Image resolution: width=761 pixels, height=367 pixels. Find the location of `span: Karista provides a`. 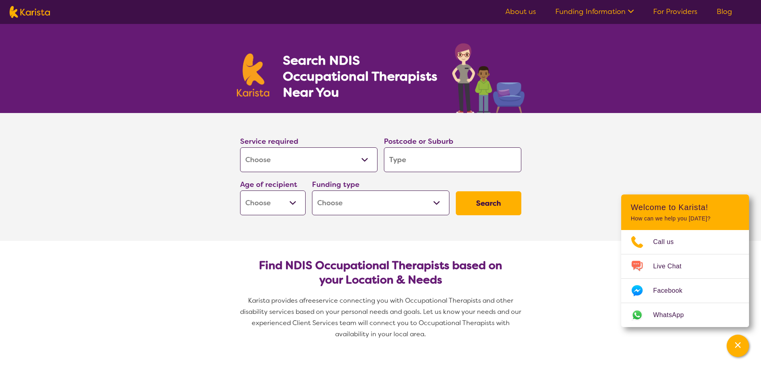

span: Karista provides a is located at coordinates (276, 300).